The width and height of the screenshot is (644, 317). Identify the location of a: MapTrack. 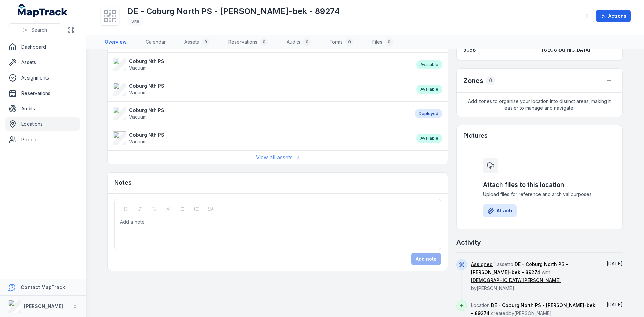
(43, 10).